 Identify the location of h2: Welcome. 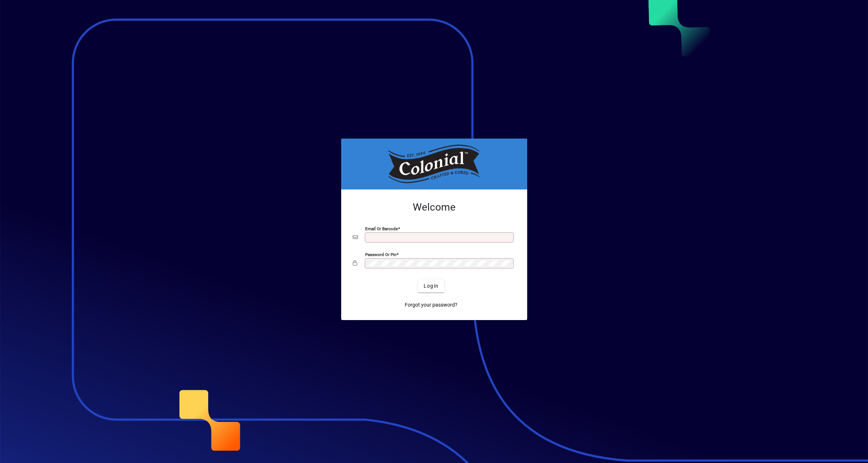
(434, 207).